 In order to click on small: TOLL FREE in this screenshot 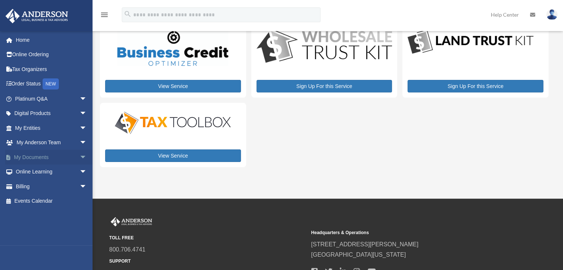, I will do `click(207, 238)`.